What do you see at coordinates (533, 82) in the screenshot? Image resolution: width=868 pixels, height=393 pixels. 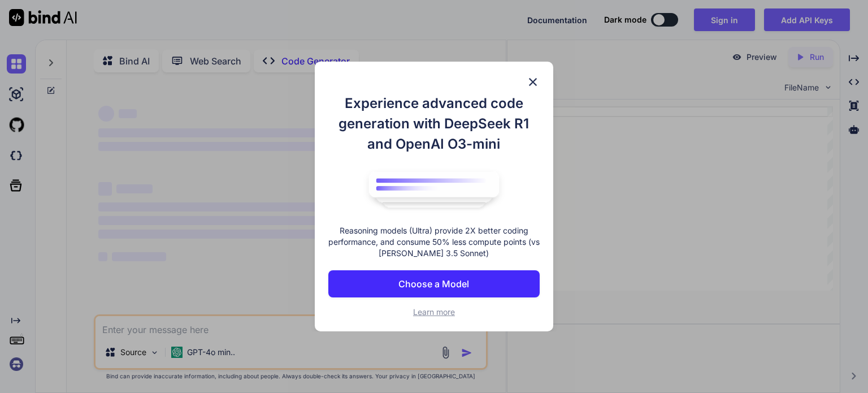 I see `img: close` at bounding box center [533, 82].